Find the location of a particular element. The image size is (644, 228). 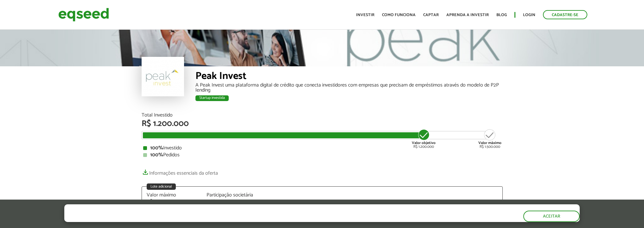

div: Valor máximo is located at coordinates (172, 195).